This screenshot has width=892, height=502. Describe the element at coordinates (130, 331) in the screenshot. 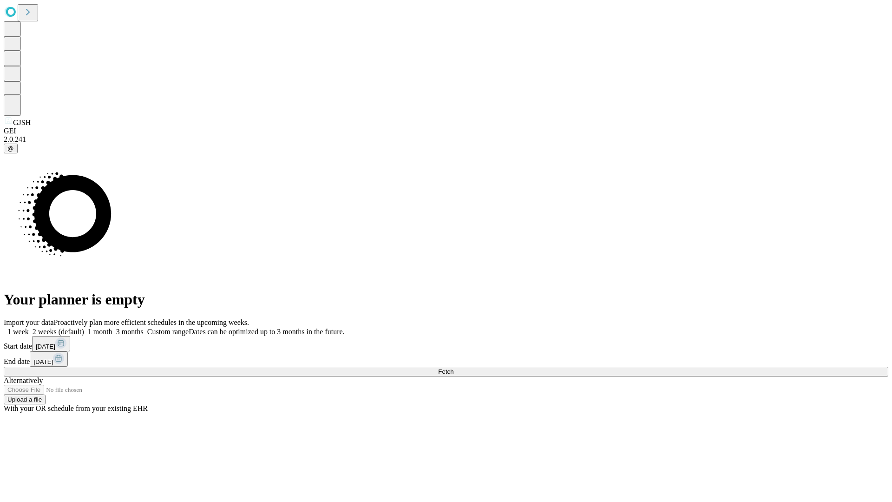

I see `span: 3 months` at that location.